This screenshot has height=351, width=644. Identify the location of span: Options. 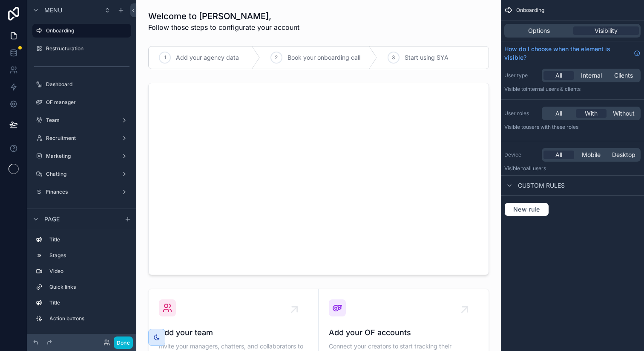
(539, 31).